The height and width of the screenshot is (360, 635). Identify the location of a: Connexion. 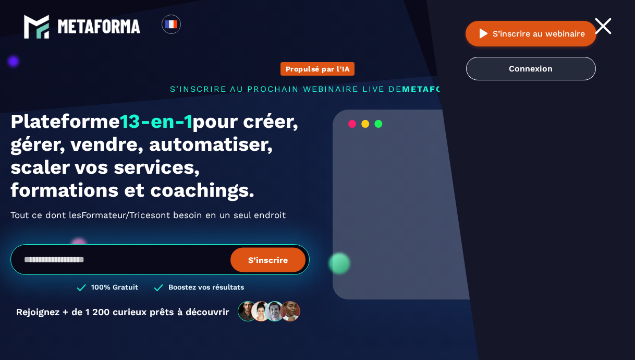
(531, 68).